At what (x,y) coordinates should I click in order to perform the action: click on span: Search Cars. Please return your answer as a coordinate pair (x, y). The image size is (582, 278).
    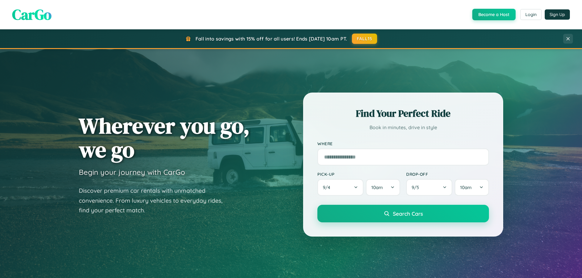
    Looking at the image, I should click on (407, 214).